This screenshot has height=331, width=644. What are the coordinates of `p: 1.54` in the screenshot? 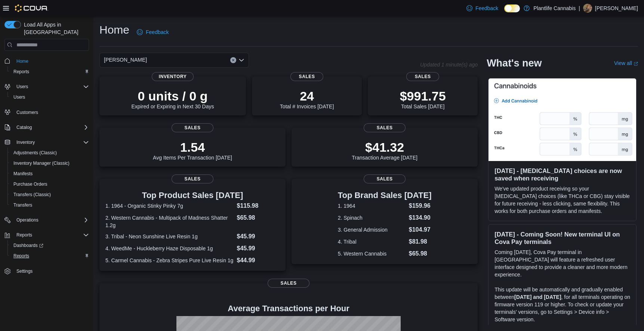 It's located at (193, 147).